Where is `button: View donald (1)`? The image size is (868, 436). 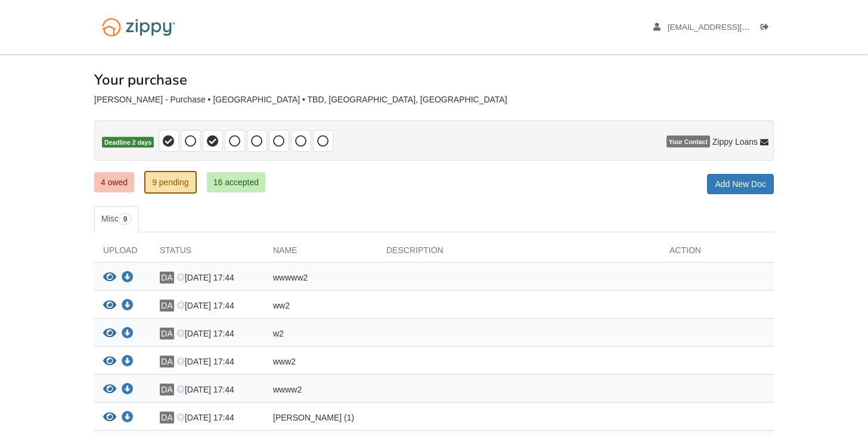 button: View donald (1) is located at coordinates (109, 417).